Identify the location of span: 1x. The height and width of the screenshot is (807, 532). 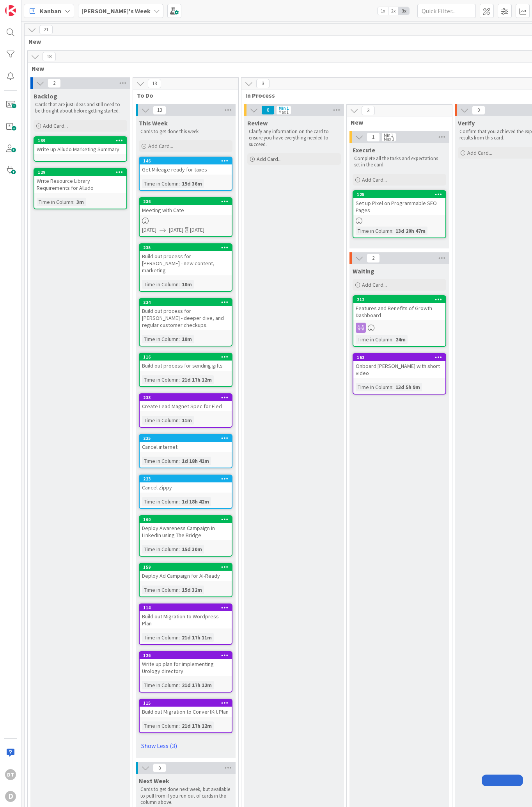
(383, 11).